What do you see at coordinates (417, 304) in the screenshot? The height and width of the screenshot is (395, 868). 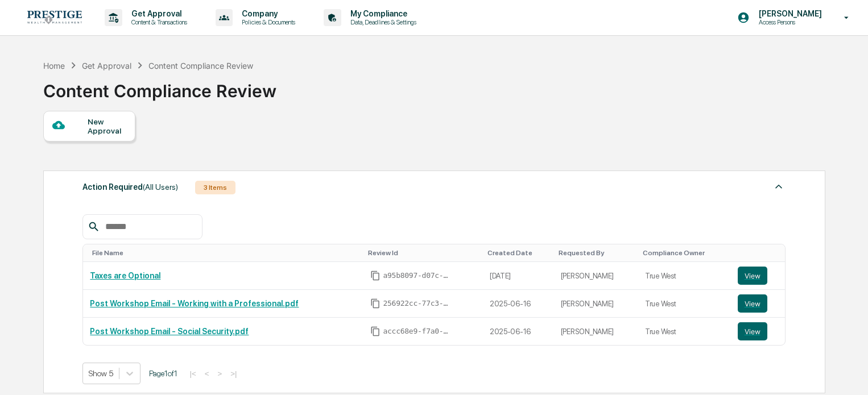 I see `span: 256922cc-77c3-4945-a205-11fcfdbfd03b` at bounding box center [417, 304].